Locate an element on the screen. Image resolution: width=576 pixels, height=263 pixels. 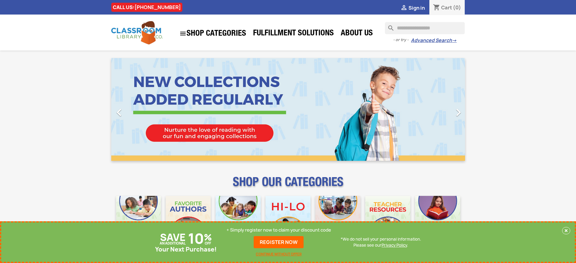
input: Search is located at coordinates (425, 28).